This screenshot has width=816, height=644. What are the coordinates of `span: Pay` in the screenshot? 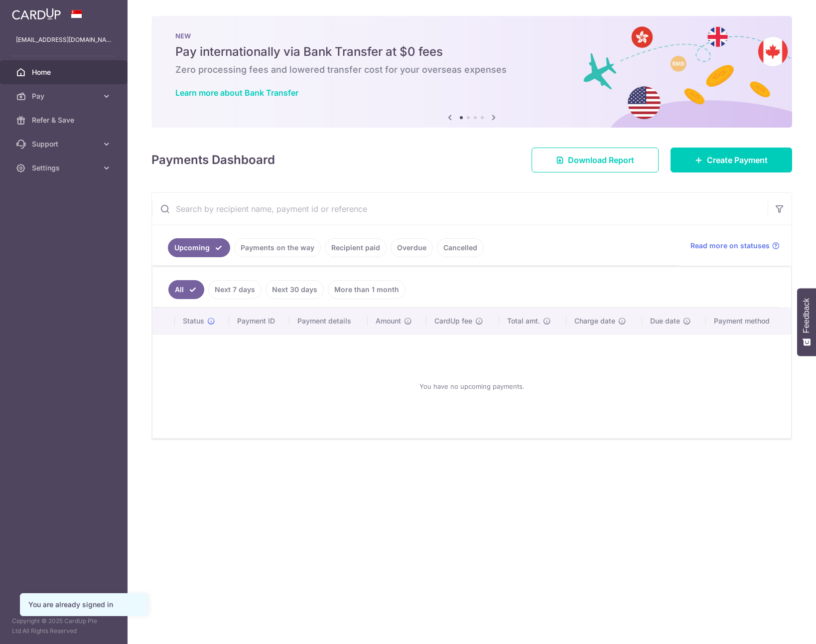 It's located at (65, 96).